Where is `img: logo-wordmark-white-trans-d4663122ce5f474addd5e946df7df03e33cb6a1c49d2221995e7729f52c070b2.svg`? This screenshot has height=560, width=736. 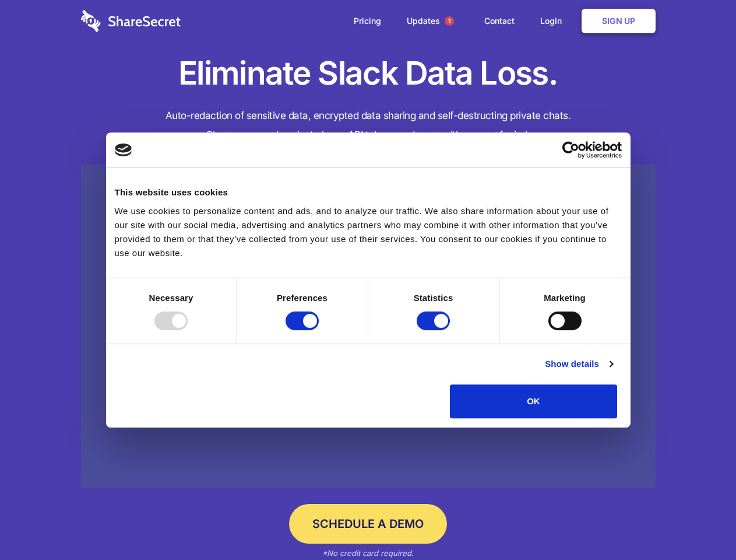
img: logo-wordmark-white-trans-d4663122ce5f474addd5e946df7df03e33cb6a1c49d2221995e7729f52c070b2.svg is located at coordinates (131, 21).